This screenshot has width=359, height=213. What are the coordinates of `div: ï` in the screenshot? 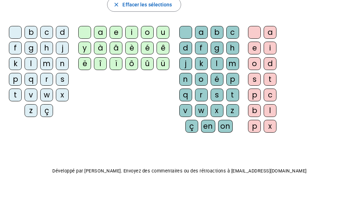 It's located at (116, 64).